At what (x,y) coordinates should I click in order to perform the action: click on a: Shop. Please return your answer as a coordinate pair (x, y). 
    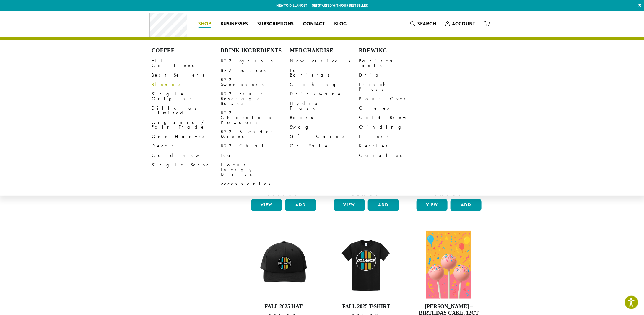
    Looking at the image, I should click on (205, 24).